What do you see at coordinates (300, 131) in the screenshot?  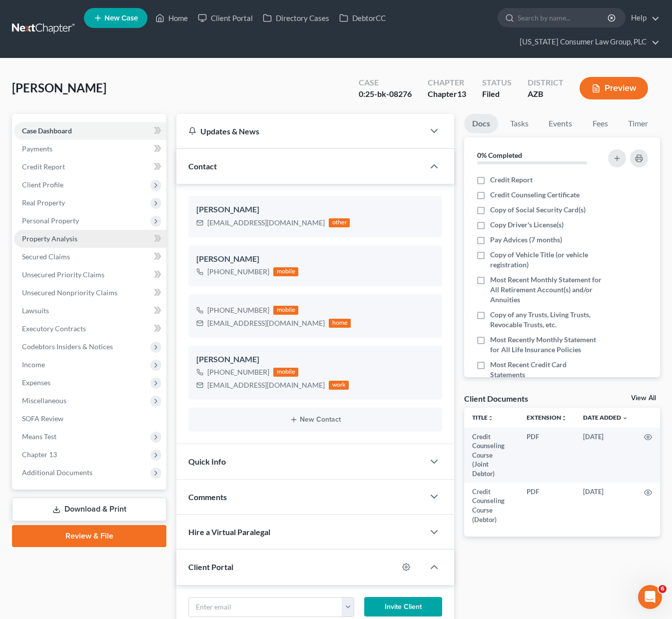 I see `div: Updates & News` at bounding box center [300, 131].